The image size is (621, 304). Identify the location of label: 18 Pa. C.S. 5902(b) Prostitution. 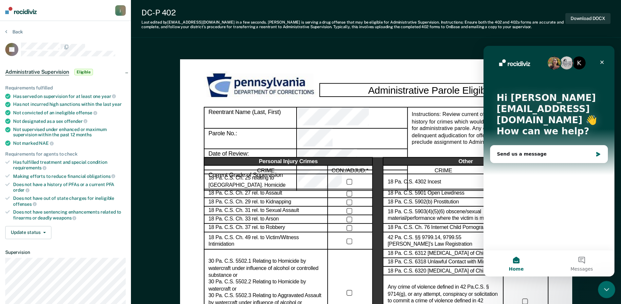
(423, 202).